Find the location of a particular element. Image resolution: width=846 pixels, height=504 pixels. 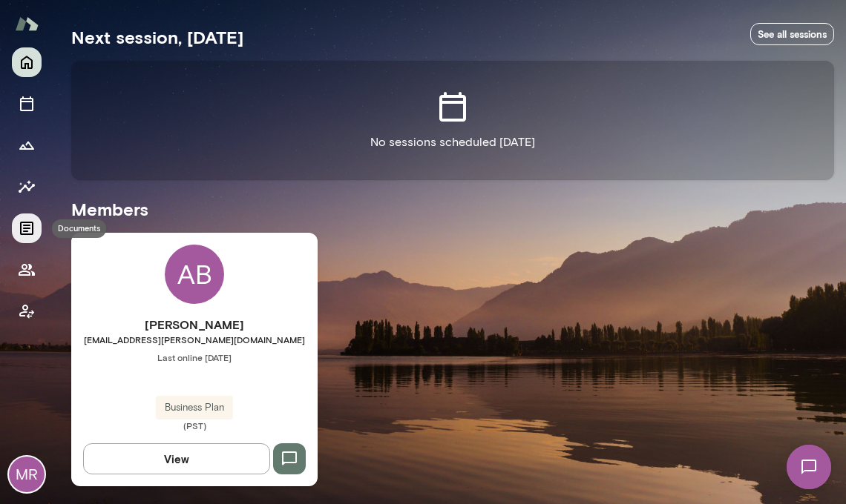

button: Client app is located at coordinates (27, 311).